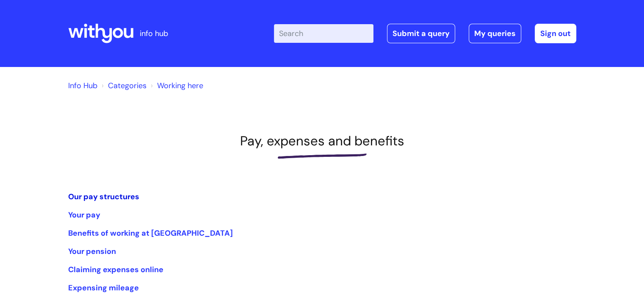  What do you see at coordinates (323, 141) in the screenshot?
I see `h1: Pay, expenses and benefits` at bounding box center [323, 141].